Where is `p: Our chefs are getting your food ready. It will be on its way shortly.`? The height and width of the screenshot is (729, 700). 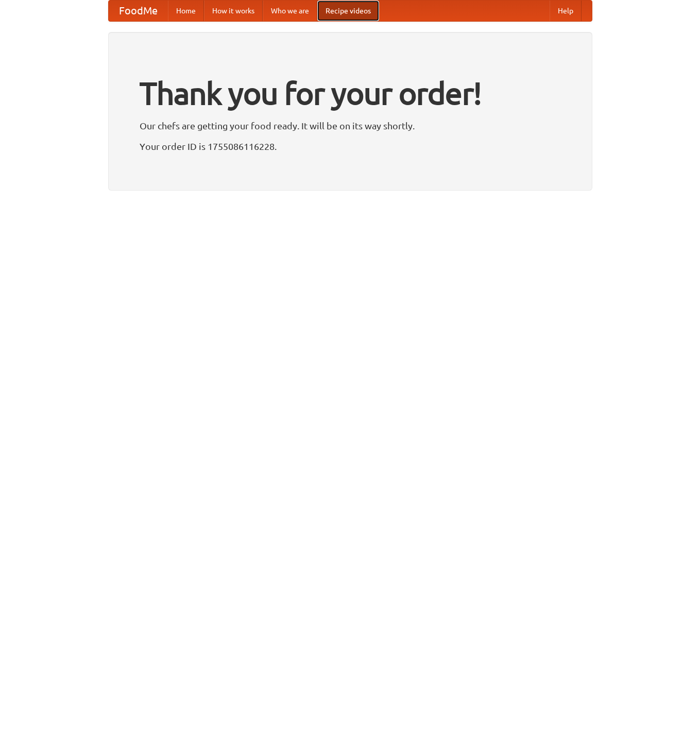
p: Our chefs are getting your food ready. It will be on its way shortly. is located at coordinates (350, 126).